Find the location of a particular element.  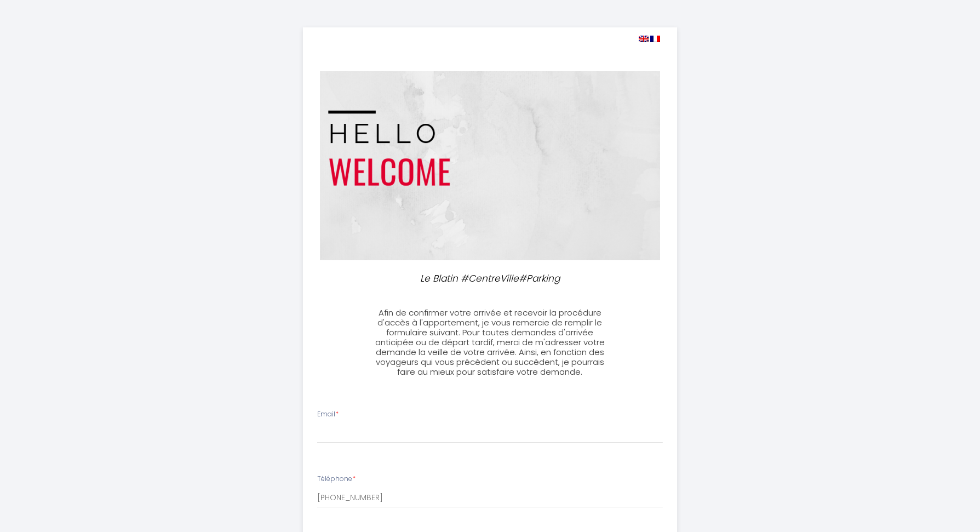

h3: Afin de confirmer votre arrivée et recevoir la procédure d'accès à l'appartement, je vous remerci... is located at coordinates (490, 342).